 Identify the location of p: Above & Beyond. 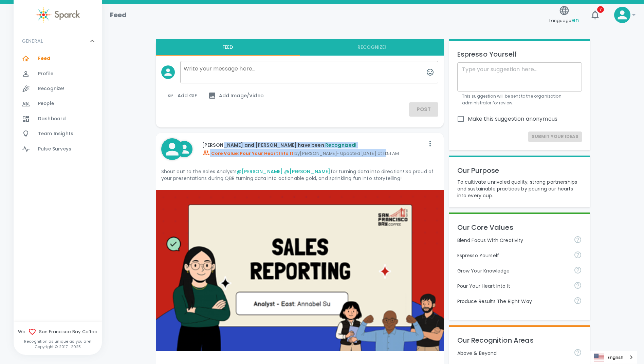
(513, 353).